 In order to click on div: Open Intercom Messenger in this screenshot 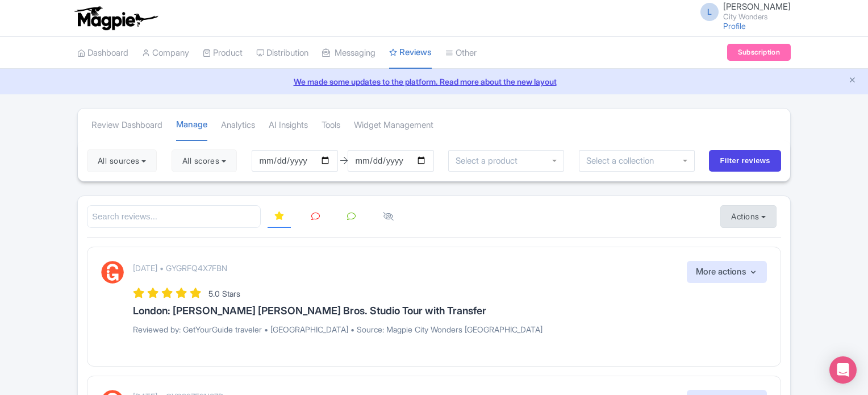, I will do `click(843, 370)`.